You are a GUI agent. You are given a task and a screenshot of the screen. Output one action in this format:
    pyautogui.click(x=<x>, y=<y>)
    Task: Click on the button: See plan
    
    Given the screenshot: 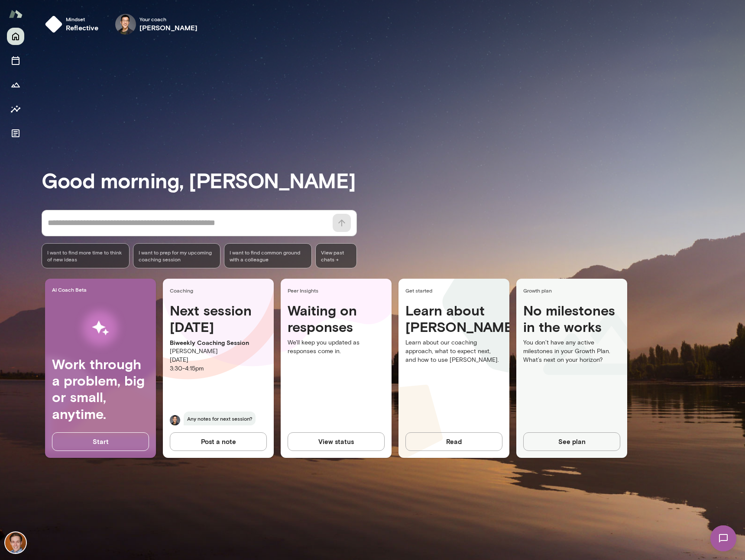 What is the action you would take?
    pyautogui.click(x=572, y=442)
    